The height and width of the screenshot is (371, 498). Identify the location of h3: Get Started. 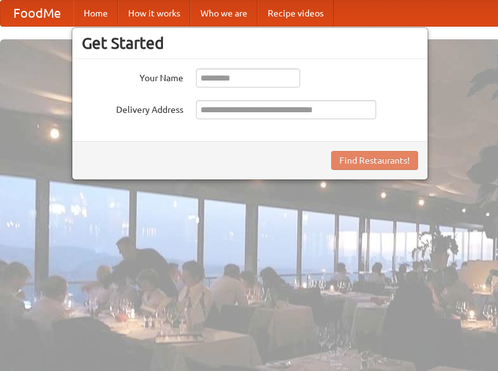
(250, 43).